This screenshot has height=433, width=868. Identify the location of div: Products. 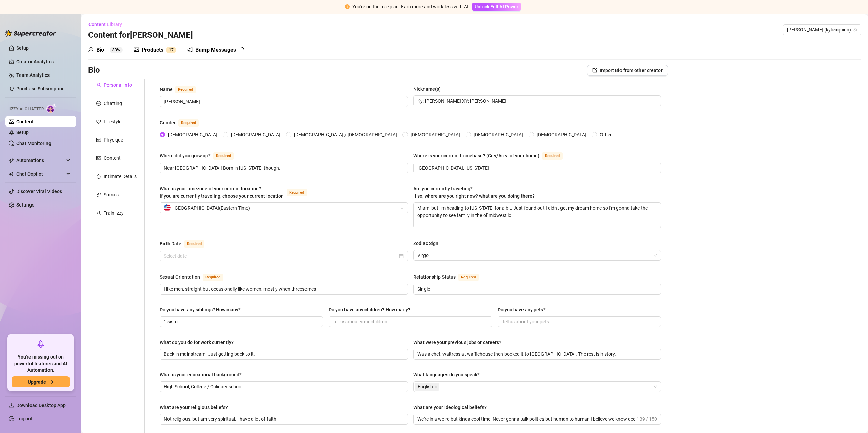
(153, 50).